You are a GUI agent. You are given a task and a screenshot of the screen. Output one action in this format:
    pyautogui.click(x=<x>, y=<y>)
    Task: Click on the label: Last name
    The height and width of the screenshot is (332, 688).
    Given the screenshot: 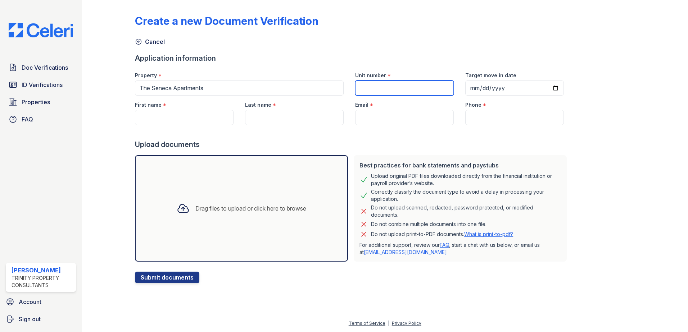 What is the action you would take?
    pyautogui.click(x=258, y=105)
    